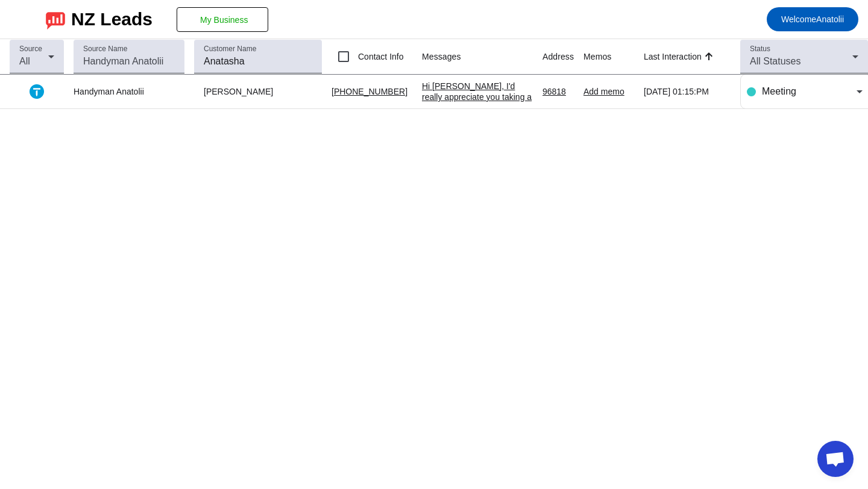  What do you see at coordinates (21, 20) in the screenshot?
I see `mat-icon: menu` at bounding box center [21, 20].